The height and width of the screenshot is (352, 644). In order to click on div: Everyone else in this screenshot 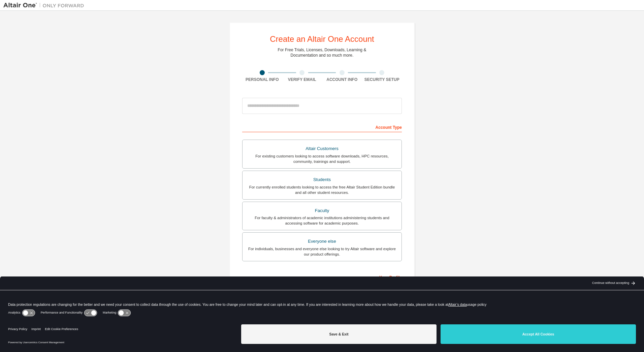, I will do `click(322, 241)`.